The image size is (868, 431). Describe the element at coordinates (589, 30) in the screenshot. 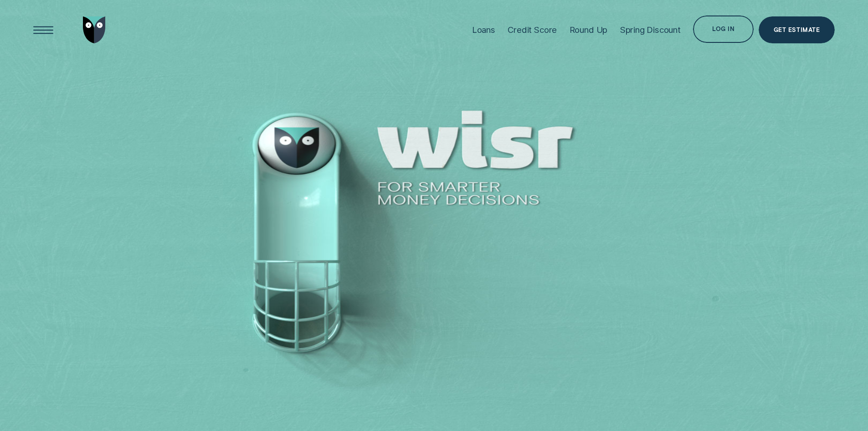

I see `div: Round Up` at that location.